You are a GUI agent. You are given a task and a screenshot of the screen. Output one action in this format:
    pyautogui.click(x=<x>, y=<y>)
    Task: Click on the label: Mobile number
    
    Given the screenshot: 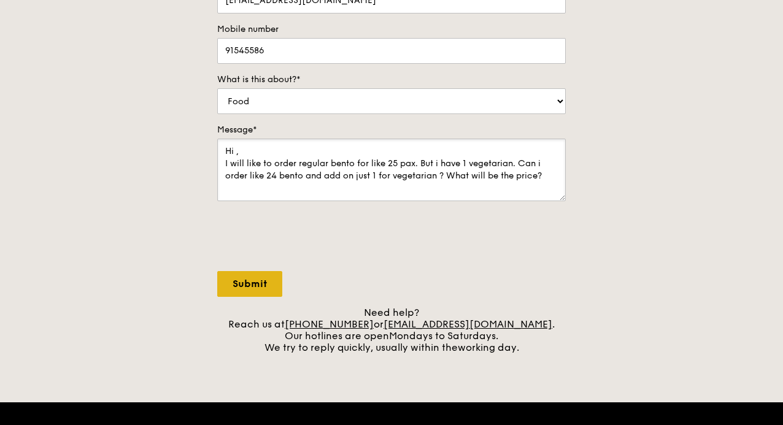 What is the action you would take?
    pyautogui.click(x=392, y=29)
    